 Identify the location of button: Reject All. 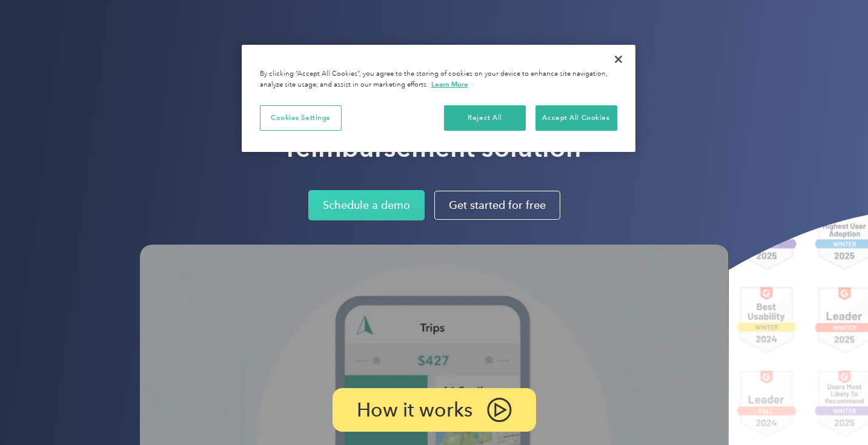
(484, 118).